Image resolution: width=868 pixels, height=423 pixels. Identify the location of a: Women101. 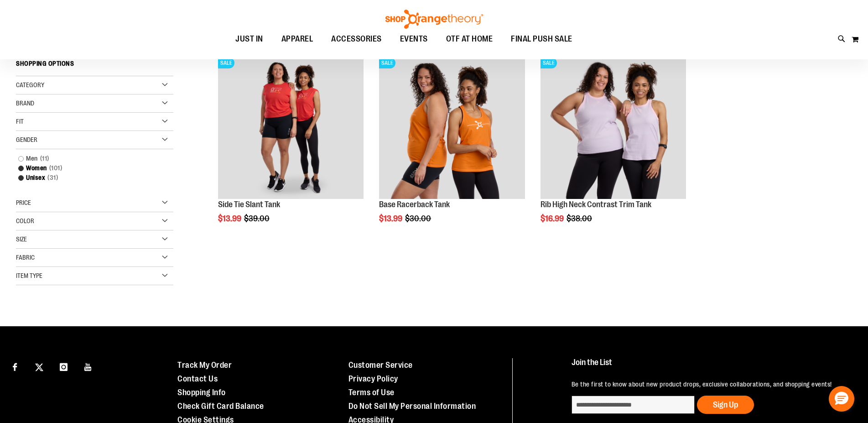
(89, 168).